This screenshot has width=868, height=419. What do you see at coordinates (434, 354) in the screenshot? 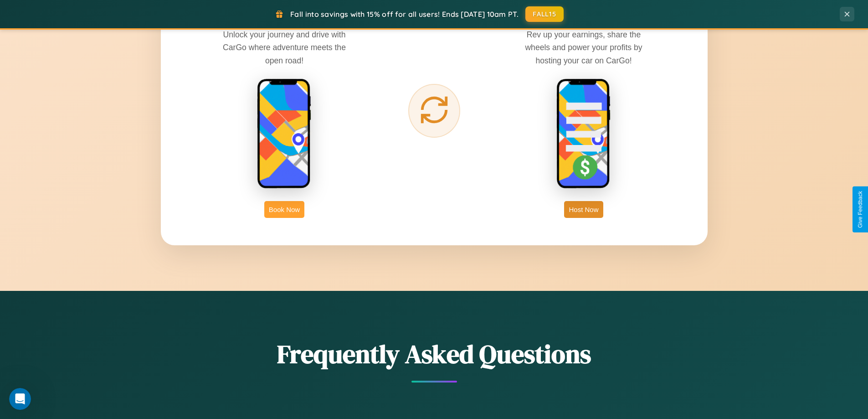
I see `h2: Frequently Asked Questions` at bounding box center [434, 354].